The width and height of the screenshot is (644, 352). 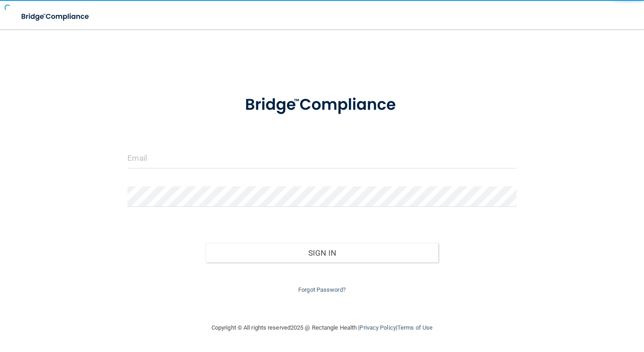 What do you see at coordinates (322, 253) in the screenshot?
I see `button: Sign In` at bounding box center [322, 253].